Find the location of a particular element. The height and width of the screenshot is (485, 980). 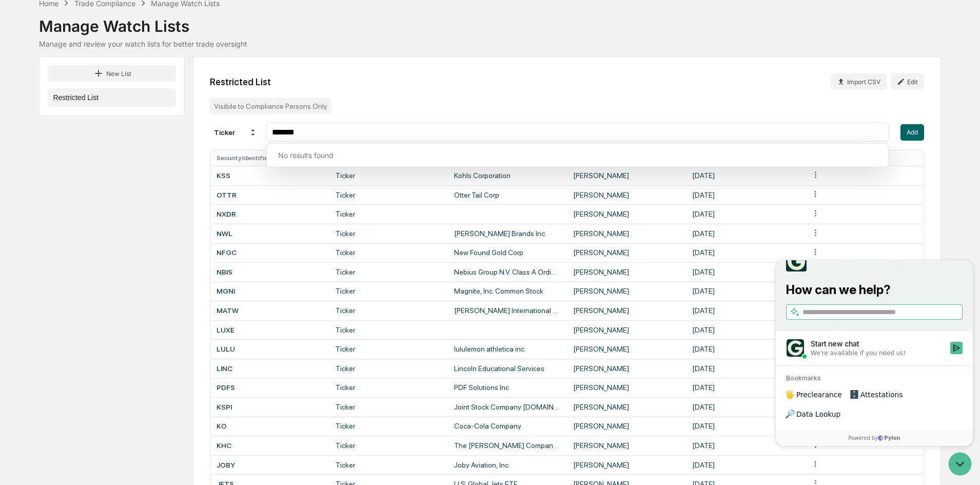

td: Nebius Group N.V. Class A Ordinary Shares is located at coordinates (508, 272).